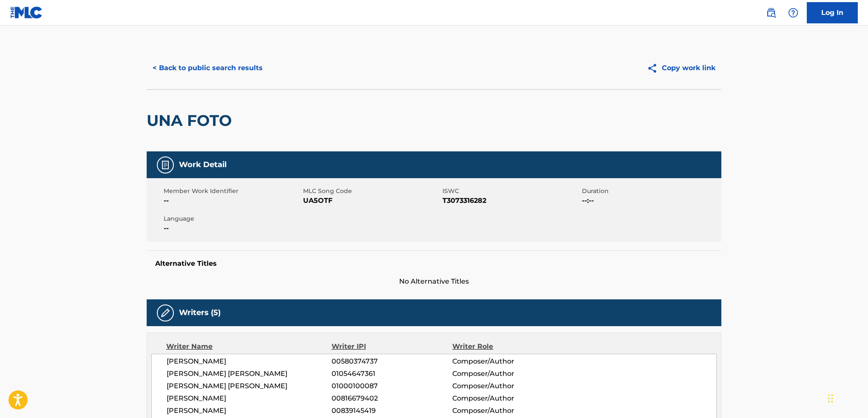 Image resolution: width=868 pixels, height=418 pixels. What do you see at coordinates (833, 13) in the screenshot?
I see `a: Log In` at bounding box center [833, 13].